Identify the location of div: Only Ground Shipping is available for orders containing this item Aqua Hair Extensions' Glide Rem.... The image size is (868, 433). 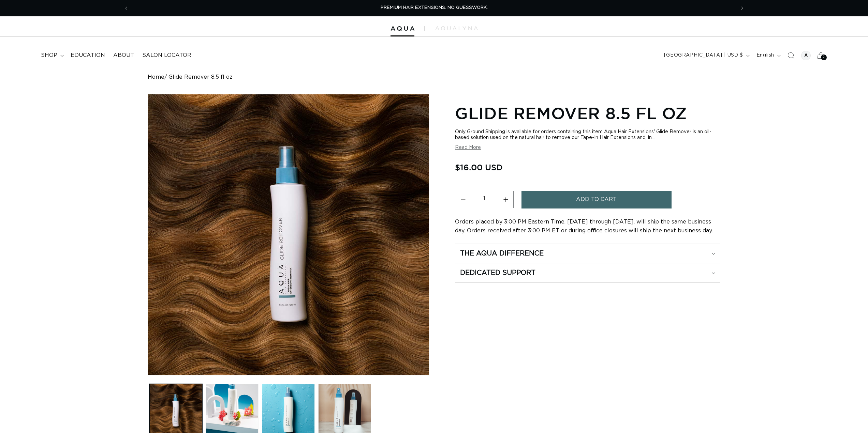
(588, 135).